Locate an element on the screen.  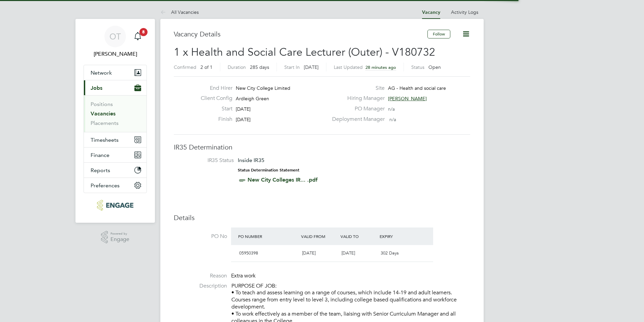
label: End Hirer is located at coordinates (214, 88).